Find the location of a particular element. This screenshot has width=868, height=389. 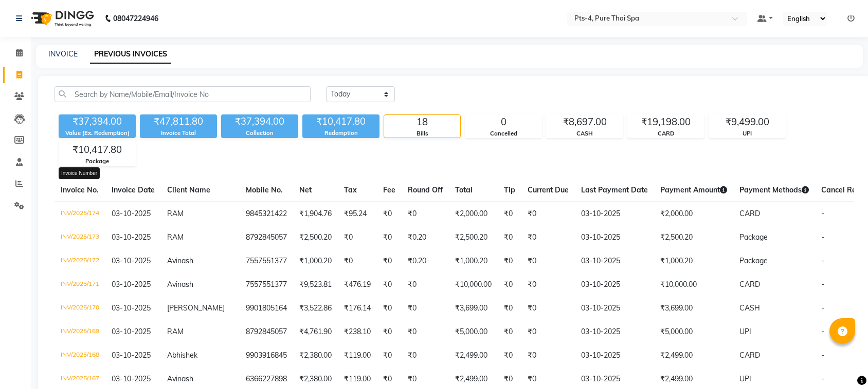

span: Avinash is located at coordinates (180, 284).